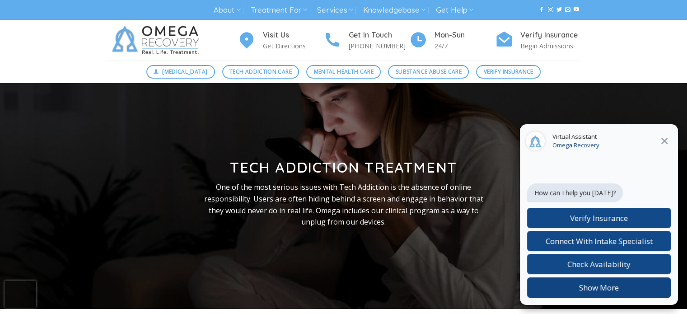 Image resolution: width=687 pixels, height=314 pixels. Describe the element at coordinates (551, 35) in the screenshot. I see `h4: Verify Insurance` at that location.